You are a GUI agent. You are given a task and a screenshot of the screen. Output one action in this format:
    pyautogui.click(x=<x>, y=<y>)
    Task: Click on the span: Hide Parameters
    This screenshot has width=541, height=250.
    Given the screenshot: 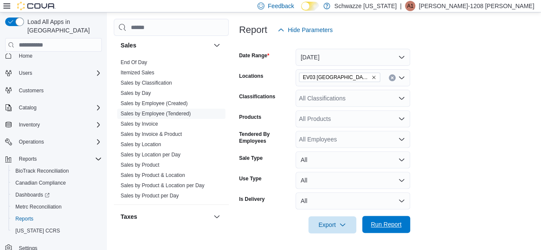 What is the action you would take?
    pyautogui.click(x=310, y=30)
    